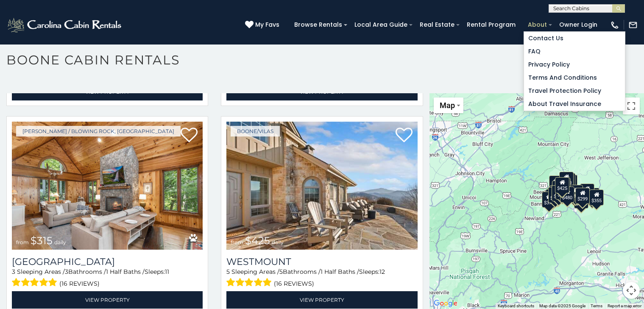 The width and height of the screenshot is (644, 309). What do you see at coordinates (445, 303) in the screenshot?
I see `a: Open this area in Google Maps (opens a new window)` at bounding box center [445, 303].